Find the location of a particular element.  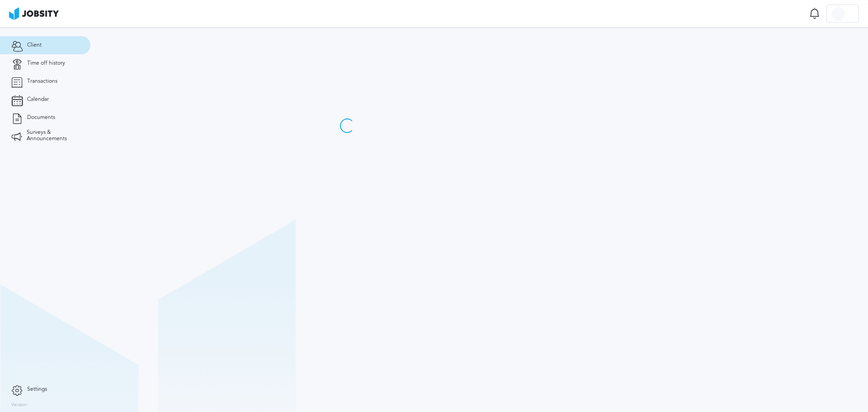

span: Documents is located at coordinates (41, 117).